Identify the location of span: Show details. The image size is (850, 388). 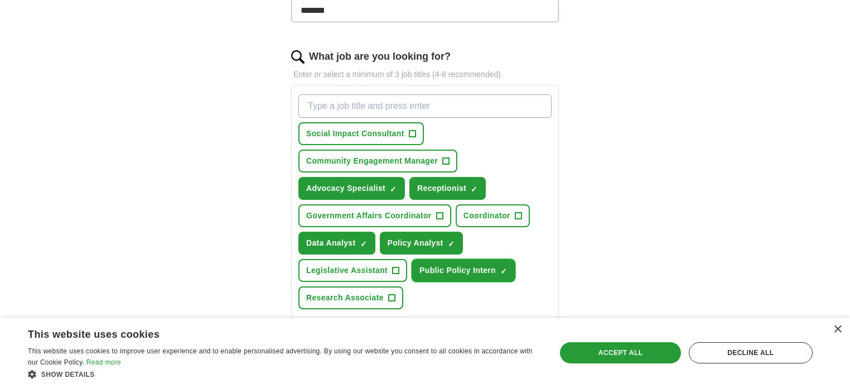
(68, 374).